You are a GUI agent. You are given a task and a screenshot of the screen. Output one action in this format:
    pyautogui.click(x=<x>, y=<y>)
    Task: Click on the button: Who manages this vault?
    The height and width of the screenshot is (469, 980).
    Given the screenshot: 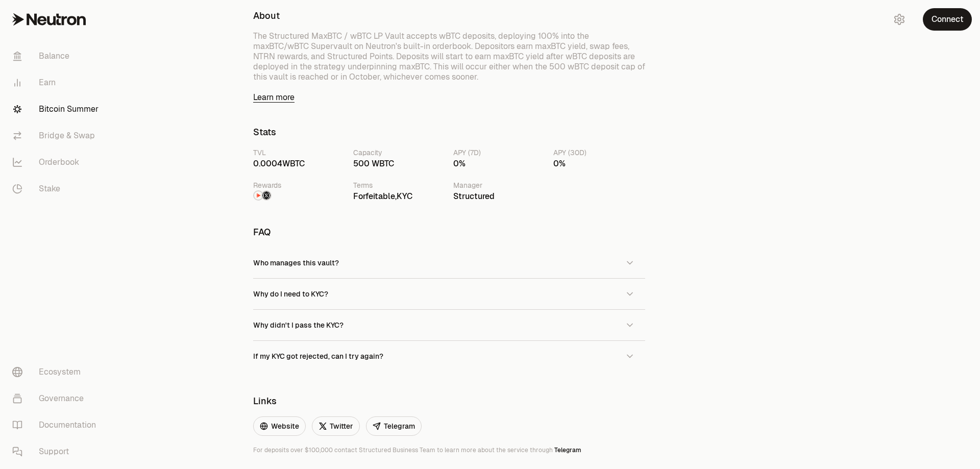 What is the action you would take?
    pyautogui.click(x=449, y=263)
    